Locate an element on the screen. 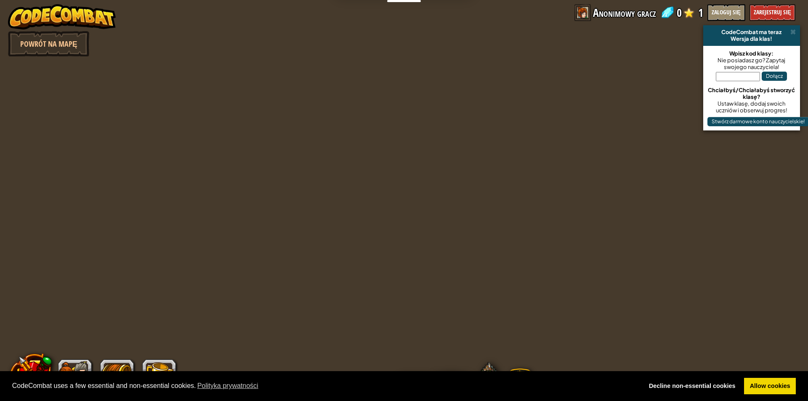 Image resolution: width=808 pixels, height=401 pixels. span: 0 is located at coordinates (679, 13).